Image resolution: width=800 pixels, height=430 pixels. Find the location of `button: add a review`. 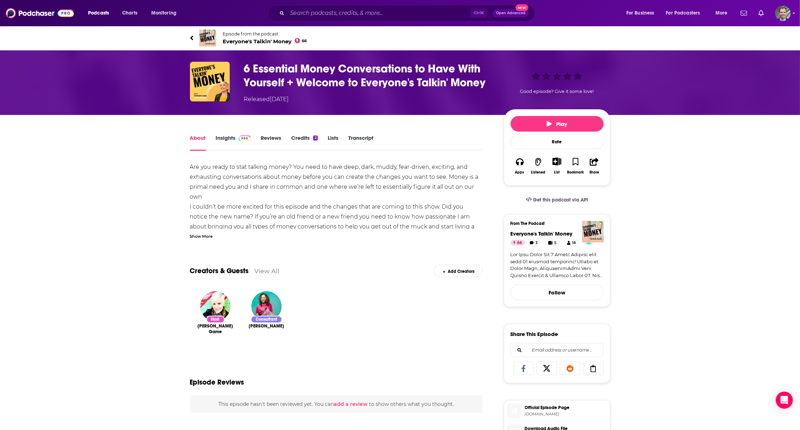

button: add a review is located at coordinates (351, 405).